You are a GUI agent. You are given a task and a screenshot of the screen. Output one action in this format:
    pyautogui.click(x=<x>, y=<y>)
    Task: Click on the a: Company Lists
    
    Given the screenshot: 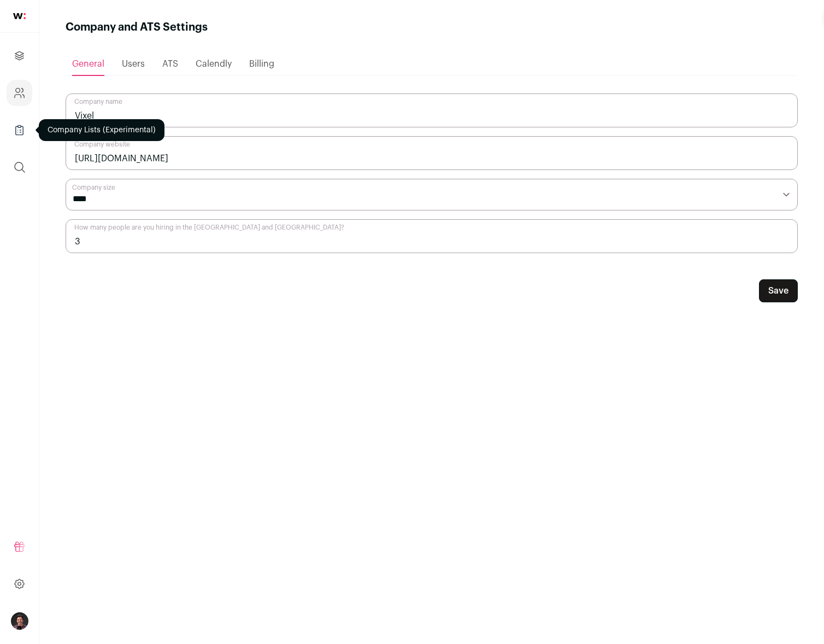 What is the action you would take?
    pyautogui.click(x=19, y=130)
    